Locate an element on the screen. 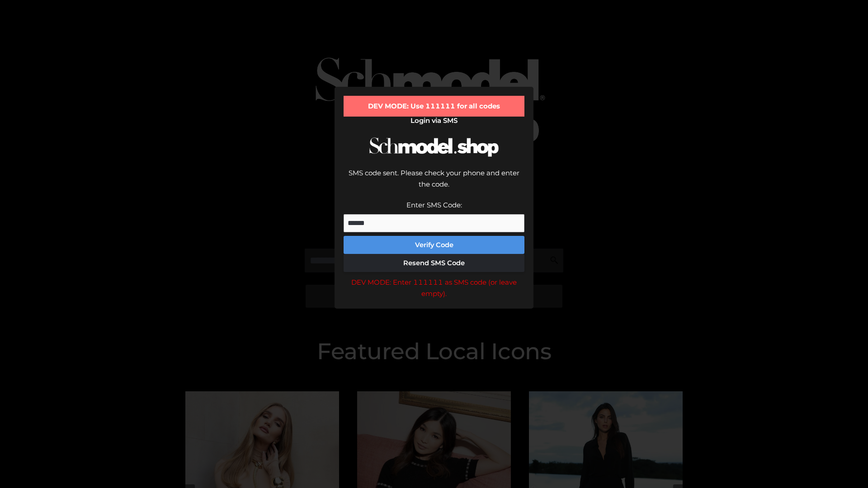 Image resolution: width=868 pixels, height=488 pixels. h2: Login via SMS is located at coordinates (434, 120).